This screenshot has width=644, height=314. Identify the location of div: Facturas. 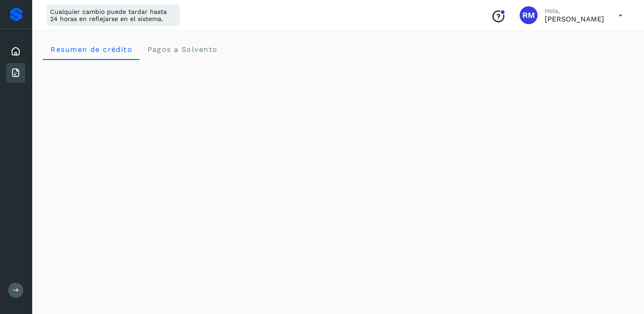
(16, 73).